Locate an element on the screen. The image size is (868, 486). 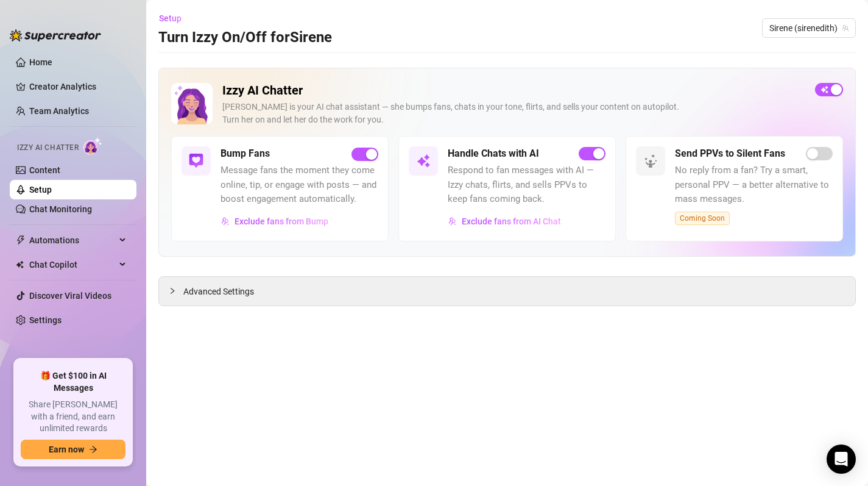
button: Exclude fans from AI Chat is located at coordinates (505, 221).